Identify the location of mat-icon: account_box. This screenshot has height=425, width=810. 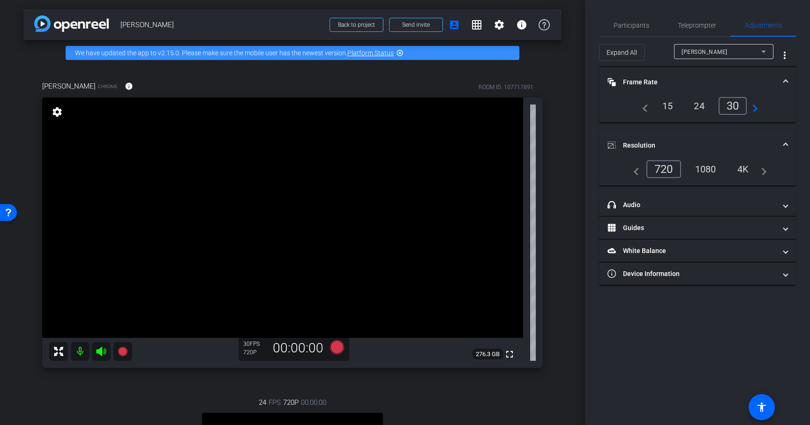
(454, 25).